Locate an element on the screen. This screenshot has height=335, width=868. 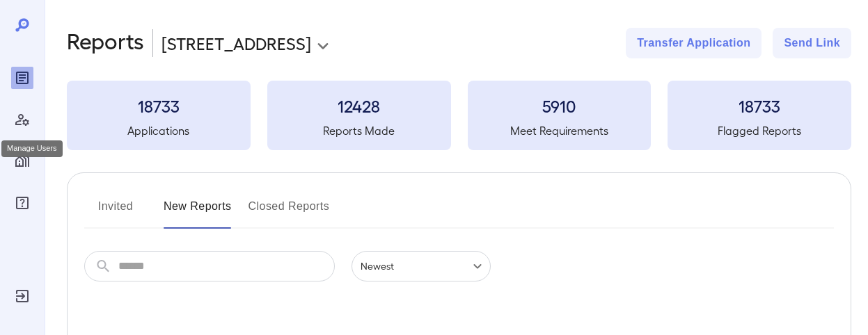
div: Reports is located at coordinates (23, 78).